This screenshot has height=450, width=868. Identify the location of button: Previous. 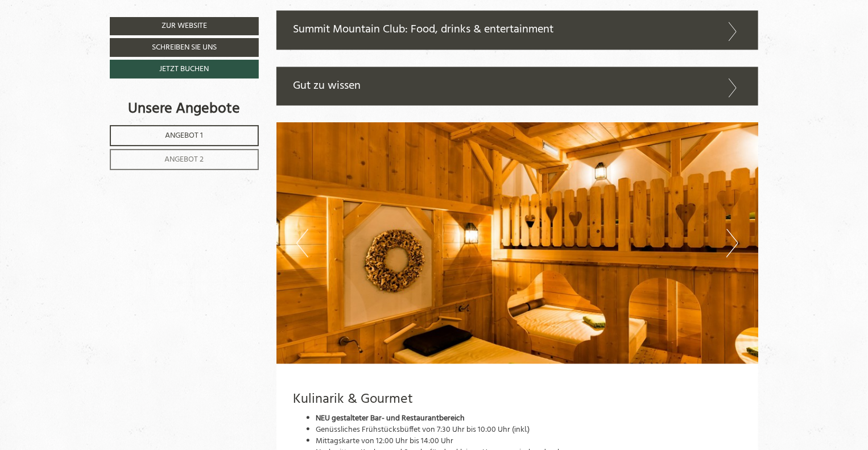
(302, 244).